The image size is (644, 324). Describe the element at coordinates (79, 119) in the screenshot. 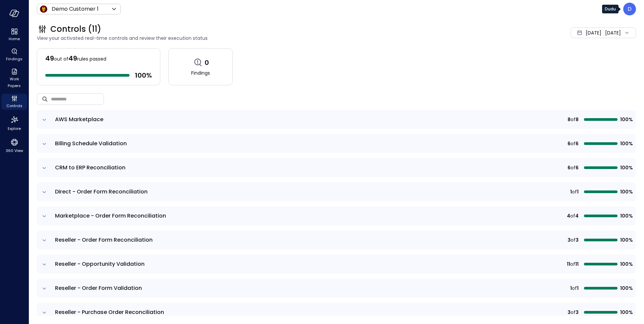

I see `span: AWS Marketplace` at that location.